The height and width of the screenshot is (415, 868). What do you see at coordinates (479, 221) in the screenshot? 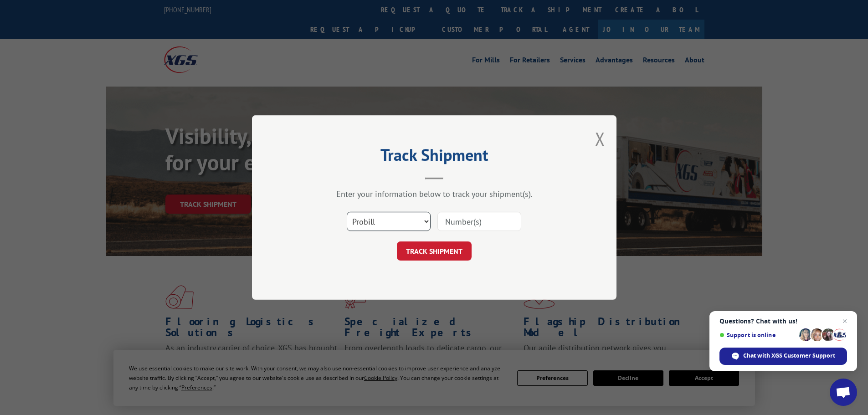
I see `input: Number(s)` at bounding box center [479, 221].